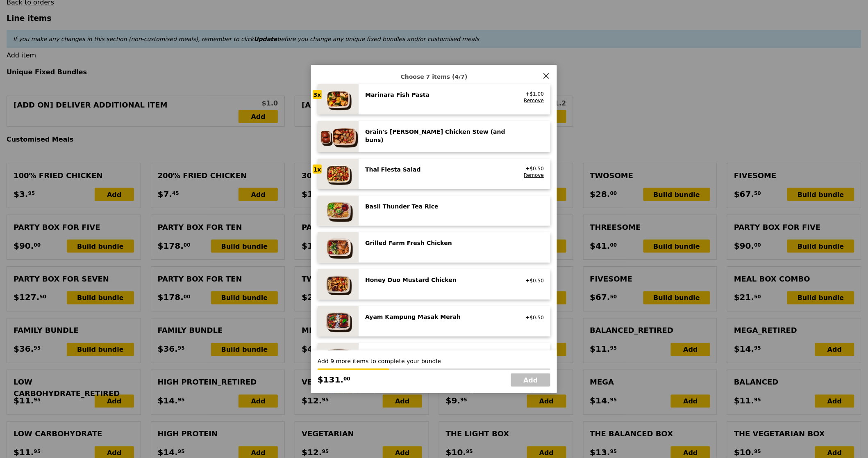  I want to click on div: Marinara Fish Pasta, so click(438, 95).